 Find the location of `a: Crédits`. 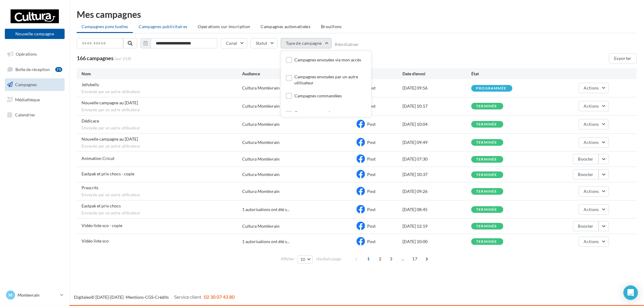

a: Crédits is located at coordinates (162, 297).